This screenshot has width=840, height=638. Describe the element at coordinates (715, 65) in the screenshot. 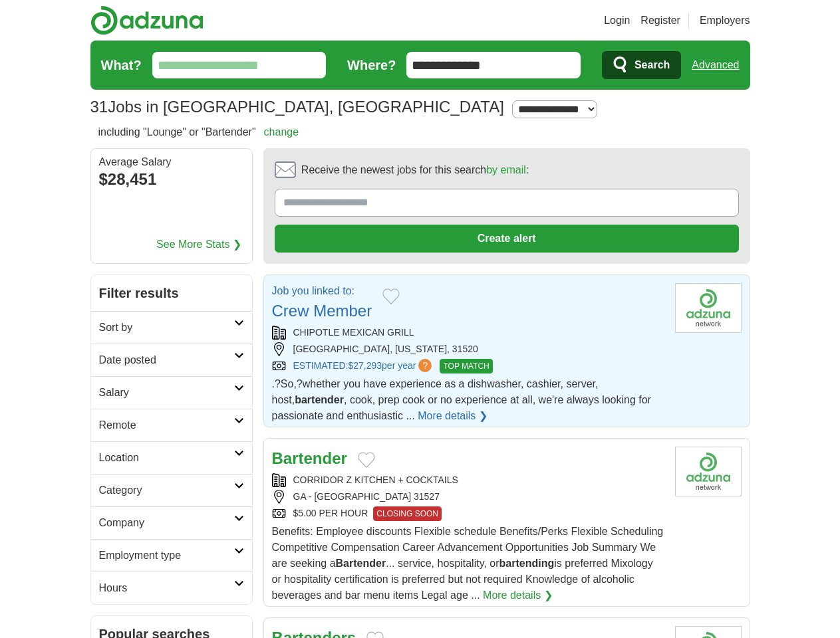

I see `a: Advanced` at that location.